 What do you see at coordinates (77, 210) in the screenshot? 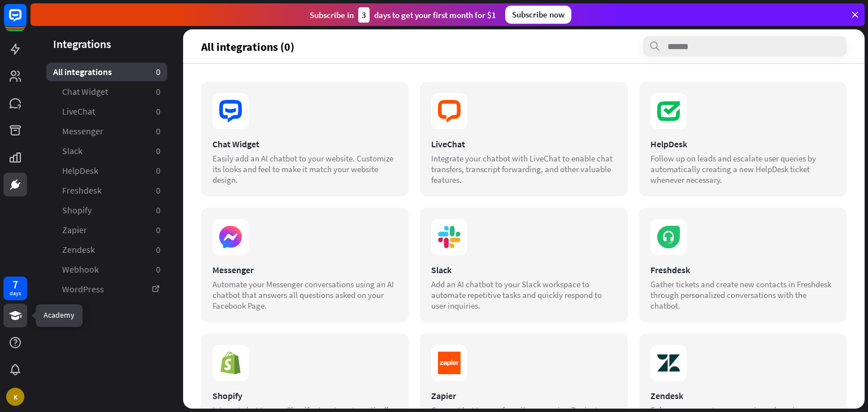
I see `span: Shopify` at bounding box center [77, 210].